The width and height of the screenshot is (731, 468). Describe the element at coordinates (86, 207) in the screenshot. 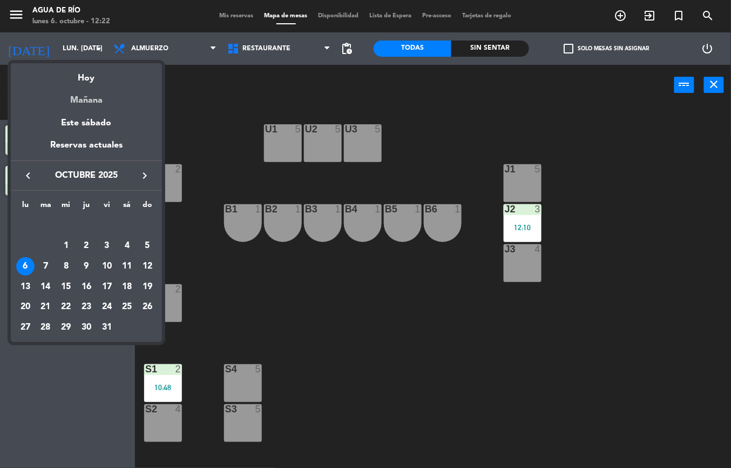

I see `th: jueves` at that location.